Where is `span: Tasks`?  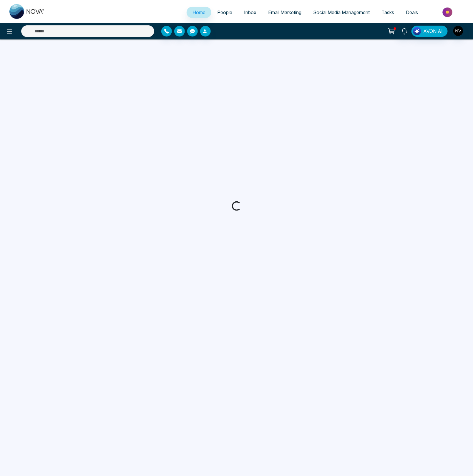
span: Tasks is located at coordinates (388, 13).